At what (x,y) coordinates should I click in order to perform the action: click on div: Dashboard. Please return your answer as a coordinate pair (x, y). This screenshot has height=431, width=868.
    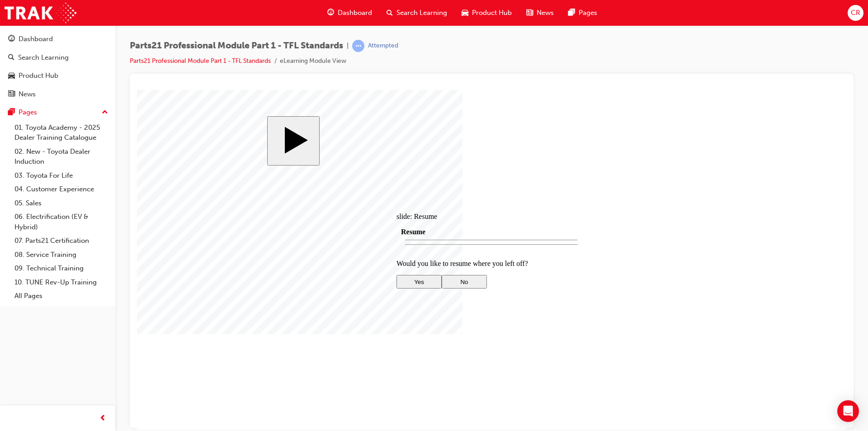
    Looking at the image, I should click on (36, 39).